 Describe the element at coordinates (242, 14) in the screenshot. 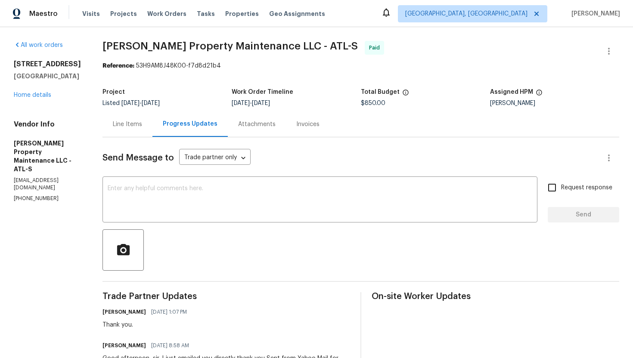

I see `span: Properties` at that location.